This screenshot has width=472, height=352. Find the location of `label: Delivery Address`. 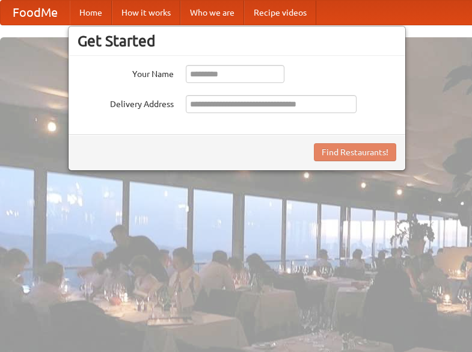

label: Delivery Address is located at coordinates (126, 102).